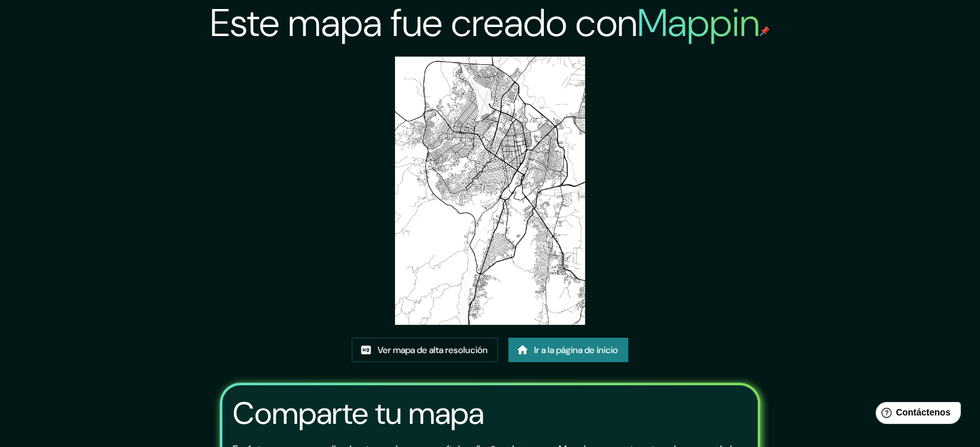 The width and height of the screenshot is (980, 447). Describe the element at coordinates (576, 350) in the screenshot. I see `font: Ir a la página de inicio` at that location.